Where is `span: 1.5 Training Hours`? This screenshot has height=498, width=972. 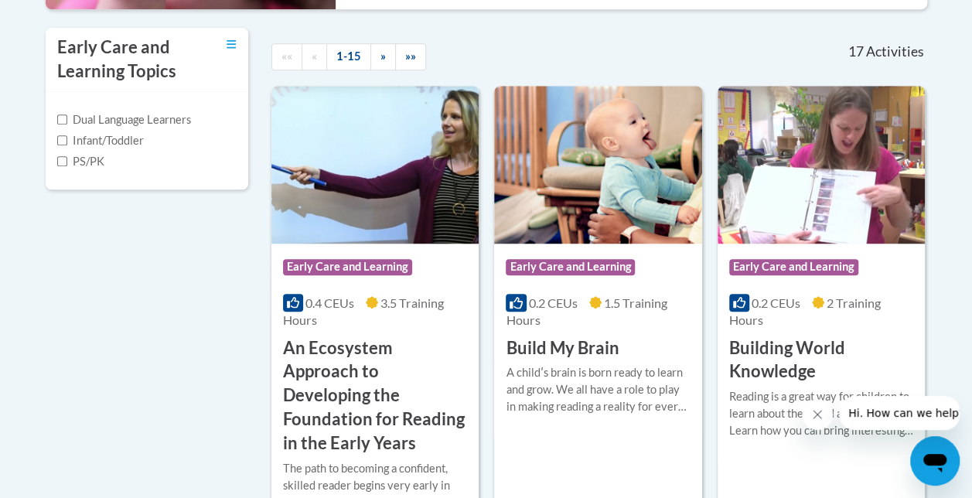 span: 1.5 Training Hours is located at coordinates (586, 311).